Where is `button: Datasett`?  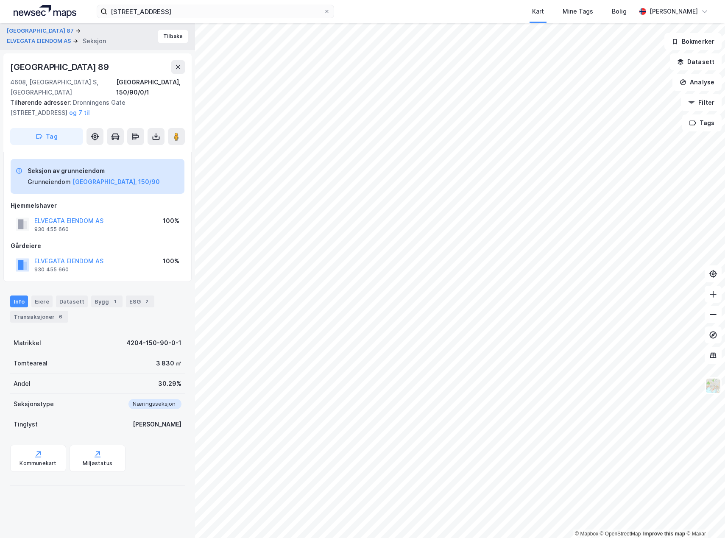 button: Datasett is located at coordinates (695, 62).